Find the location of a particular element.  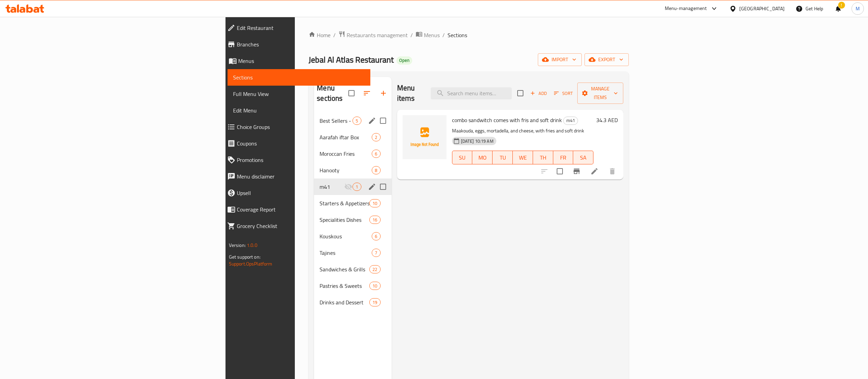

span: Add is located at coordinates (539, 93).